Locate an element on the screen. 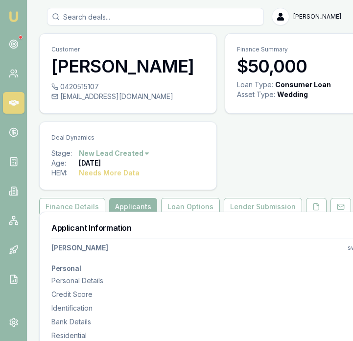 The image size is (353, 341). div: Wedding is located at coordinates (292, 95).